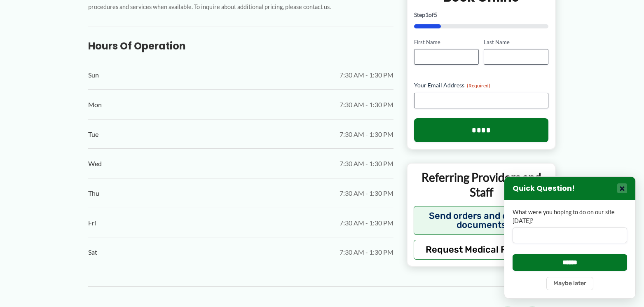 Image resolution: width=644 pixels, height=307 pixels. What do you see at coordinates (622, 188) in the screenshot?
I see `button: Close` at bounding box center [622, 188].